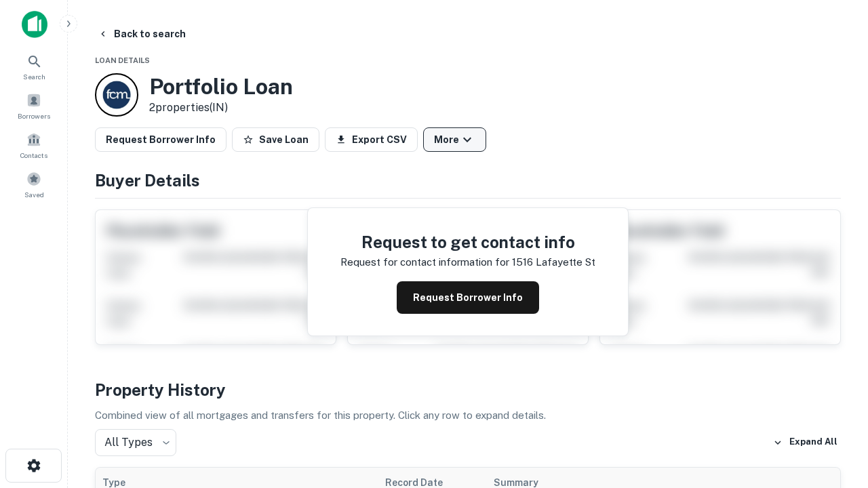  Describe the element at coordinates (834, 412) in the screenshot. I see `div: Chat Widget` at that location.